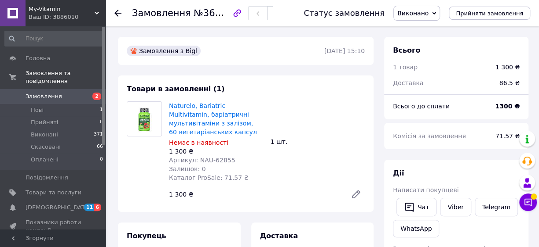 This screenshot has width=539, height=247. Describe the element at coordinates (101, 110) in the screenshot. I see `span: 1` at that location.